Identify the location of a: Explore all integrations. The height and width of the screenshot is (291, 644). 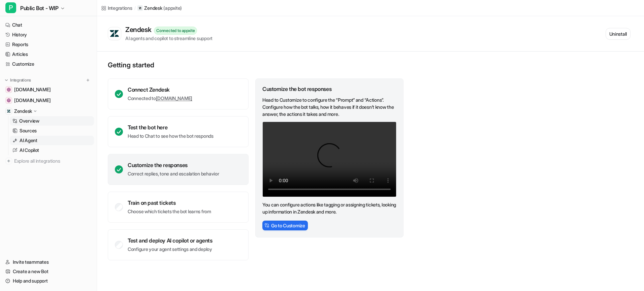
(48, 161).